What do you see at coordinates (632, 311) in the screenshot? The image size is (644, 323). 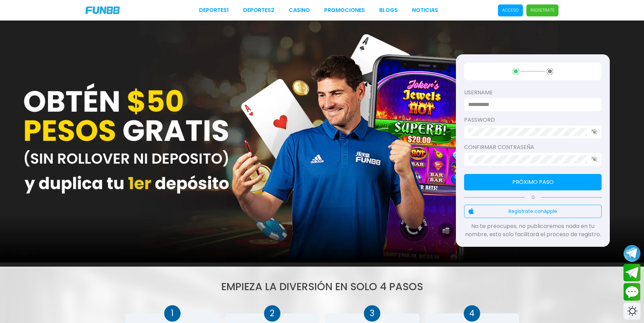 I see `div: Switch theme` at bounding box center [632, 311].